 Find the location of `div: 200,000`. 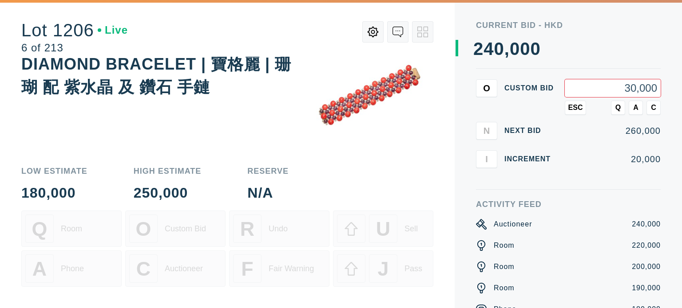

div: 200,000 is located at coordinates (646, 267).